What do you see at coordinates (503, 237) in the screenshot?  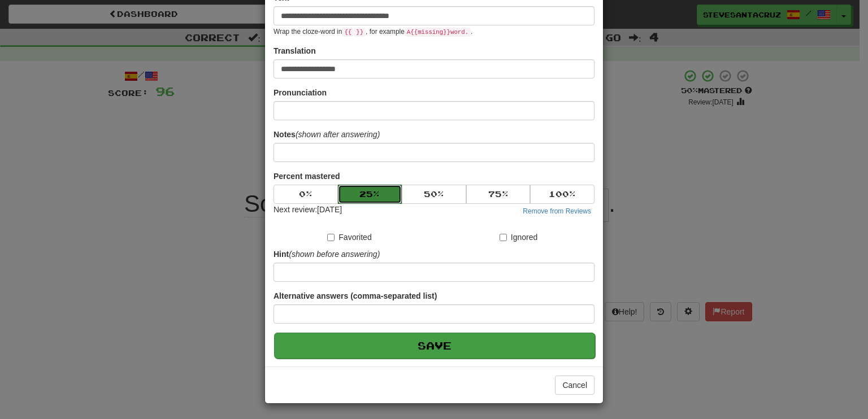 I see `input: Ignored` at bounding box center [503, 237].